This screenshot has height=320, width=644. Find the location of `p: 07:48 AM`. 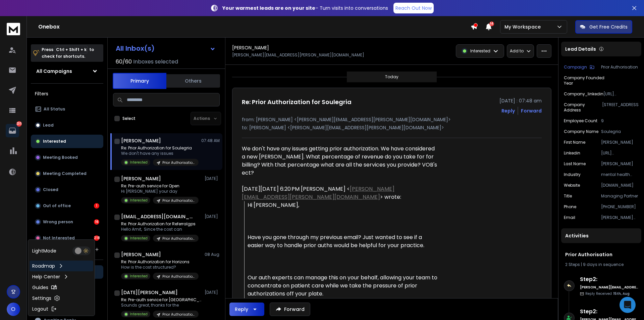

p: 07:48 AM is located at coordinates (210, 140).